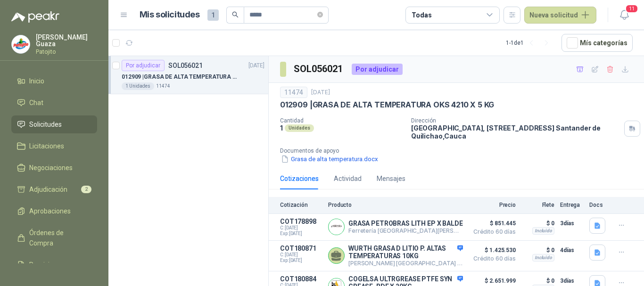 The width and height of the screenshot is (644, 286). I want to click on a: Órdenes de Compra, so click(55, 238).